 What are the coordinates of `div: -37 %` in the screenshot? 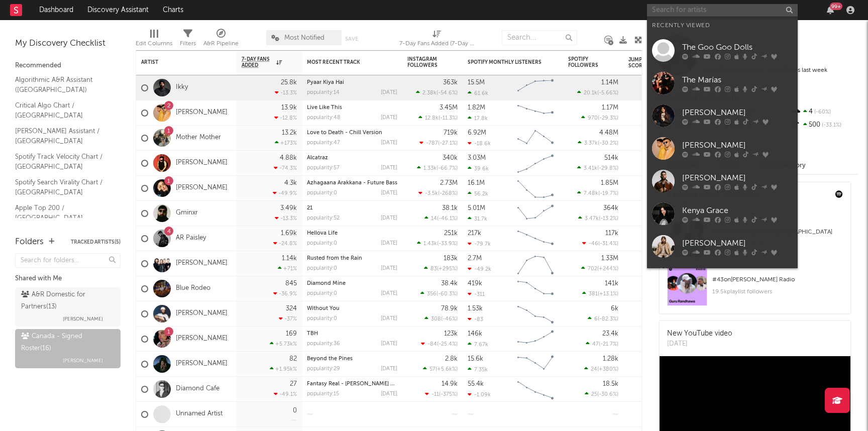 It's located at (288, 318).